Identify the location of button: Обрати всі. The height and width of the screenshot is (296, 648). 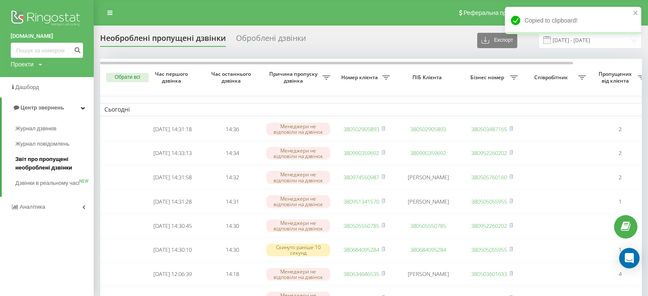
(127, 78).